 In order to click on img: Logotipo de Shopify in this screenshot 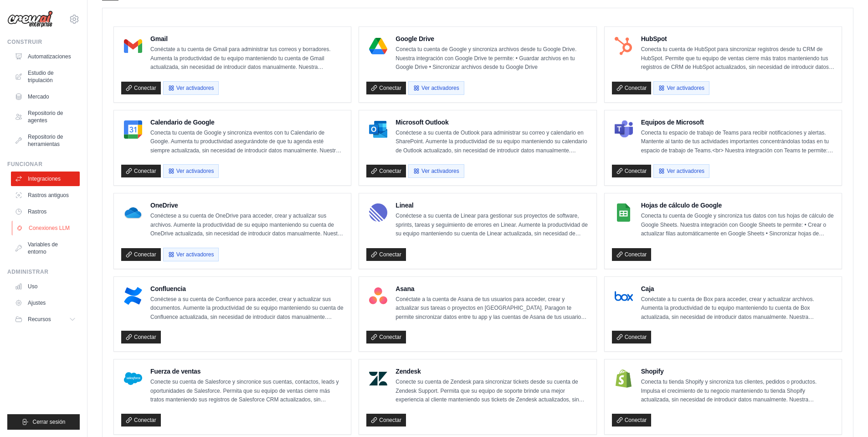, I will do `click(624, 378)`.